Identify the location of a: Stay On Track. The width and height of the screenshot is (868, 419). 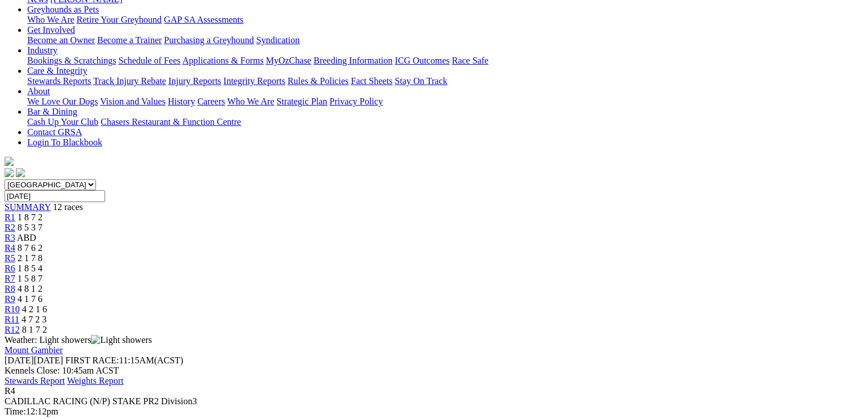
(421, 80).